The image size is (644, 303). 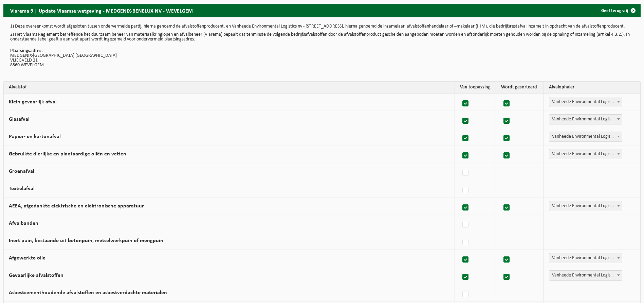 What do you see at coordinates (36, 275) in the screenshot?
I see `label: Gevaarlijke afvalstoffen` at bounding box center [36, 275].